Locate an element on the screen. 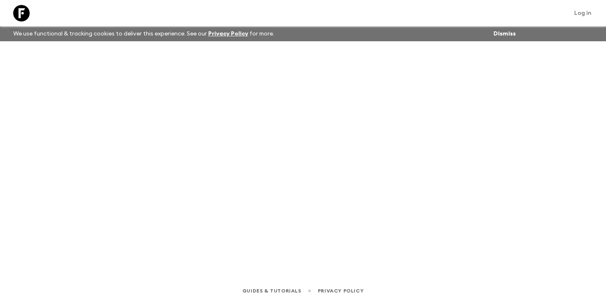 Image resolution: width=606 pixels, height=302 pixels. p: We use functional & tracking cookies to deliver this experience. See our for more. is located at coordinates (143, 34).